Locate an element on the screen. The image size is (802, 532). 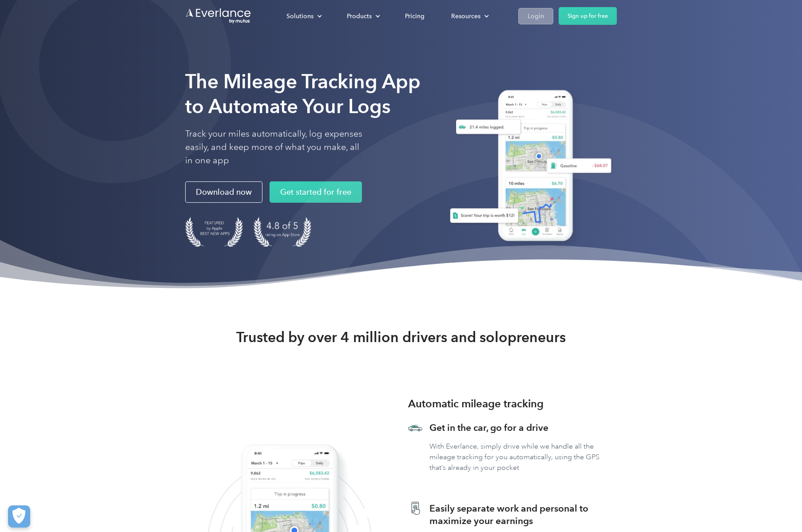
h3: Automatic mileage tracking is located at coordinates (475, 404).